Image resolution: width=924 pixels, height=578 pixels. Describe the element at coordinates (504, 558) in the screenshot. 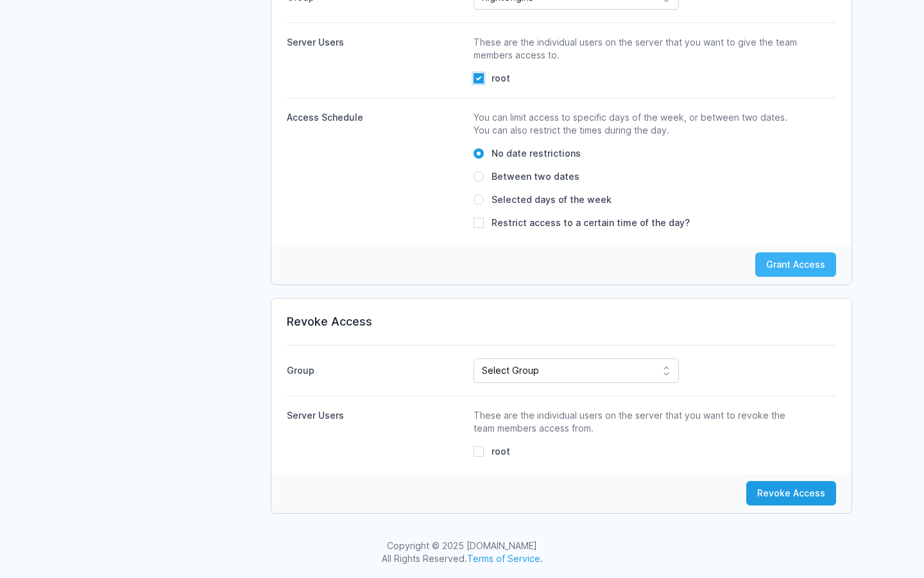

I see `a: Terms of Service` at that location.